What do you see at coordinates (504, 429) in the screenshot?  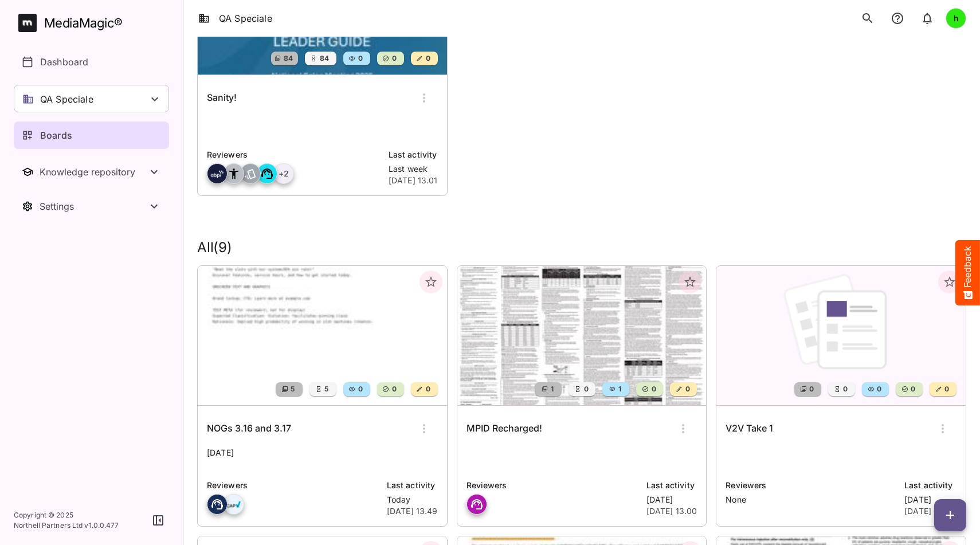 I see `h6: MPID Recharged!` at bounding box center [504, 429].